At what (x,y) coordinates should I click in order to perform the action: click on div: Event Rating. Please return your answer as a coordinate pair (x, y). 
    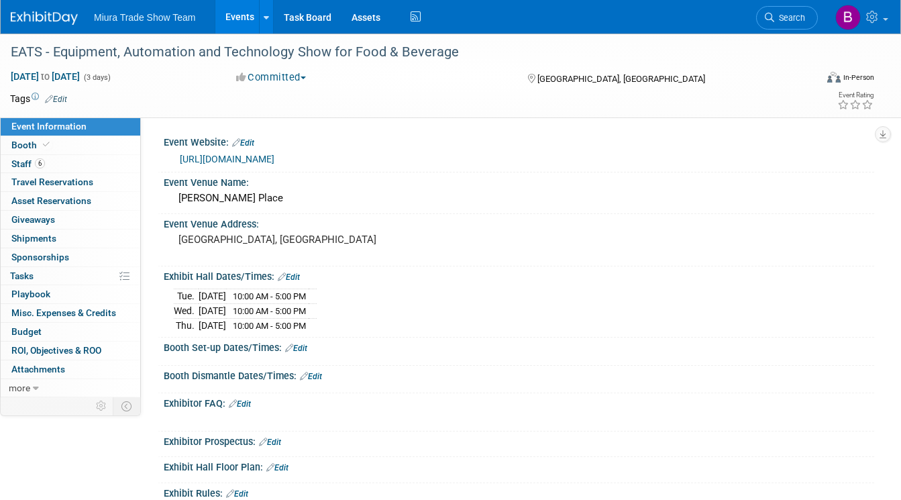
    Looking at the image, I should click on (855, 95).